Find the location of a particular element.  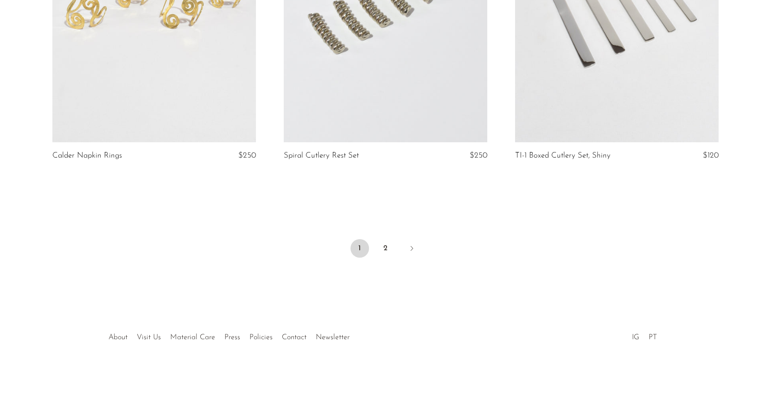

a: About is located at coordinates (118, 337).